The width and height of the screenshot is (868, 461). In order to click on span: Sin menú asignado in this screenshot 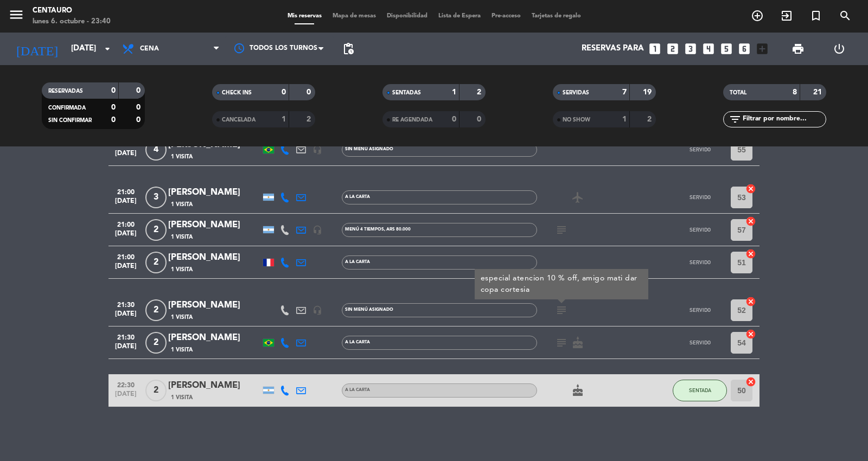, I will do `click(369, 149)`.